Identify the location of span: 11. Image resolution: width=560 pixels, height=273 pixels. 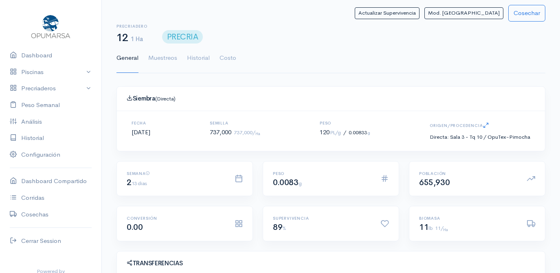
(426, 227).